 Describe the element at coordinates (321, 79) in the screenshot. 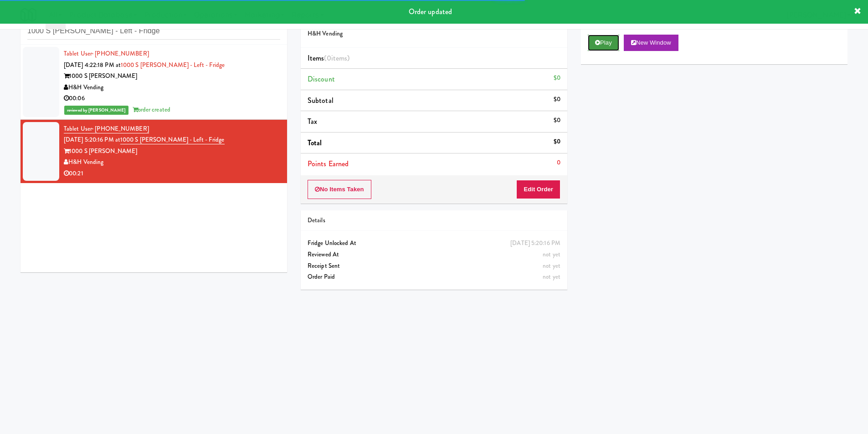

I see `span: Discount` at that location.